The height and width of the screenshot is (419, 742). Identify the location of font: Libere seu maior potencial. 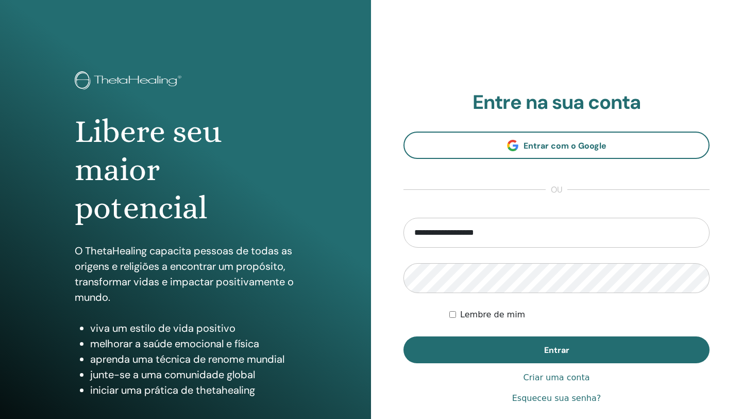
(148, 170).